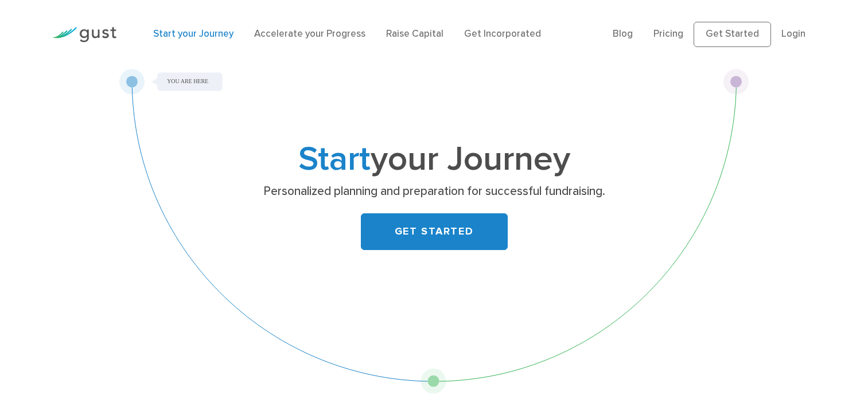 This screenshot has width=868, height=406. Describe the element at coordinates (732, 34) in the screenshot. I see `a: Get Started` at that location.